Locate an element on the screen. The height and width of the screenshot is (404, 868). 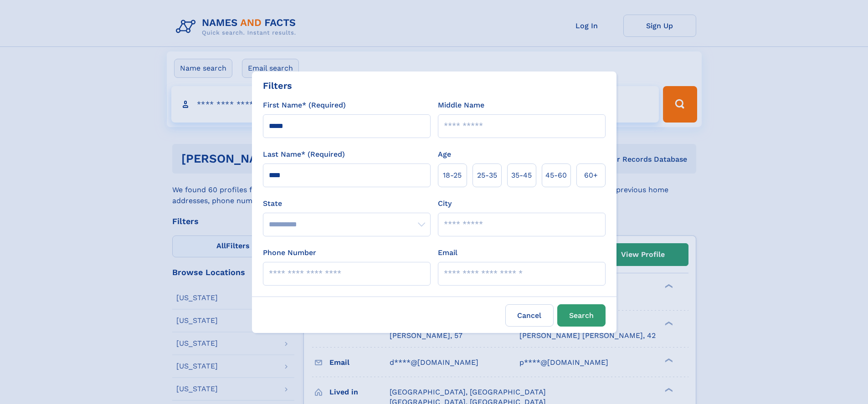
label: Age is located at coordinates (444, 154).